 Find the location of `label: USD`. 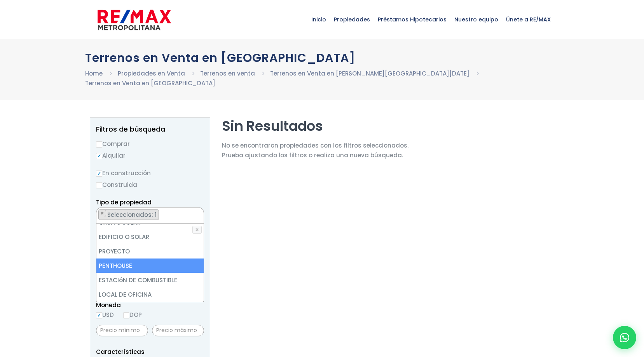

label: USD is located at coordinates (105, 315).